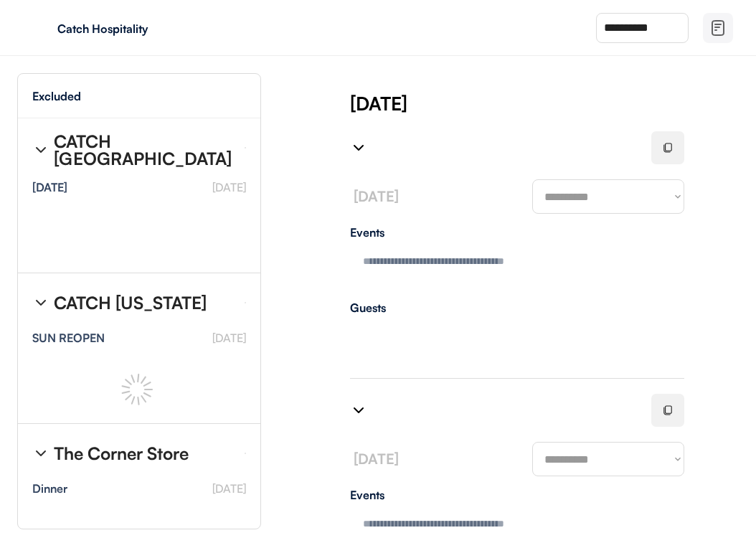  What do you see at coordinates (121, 454) in the screenshot?
I see `div: The Corner Store` at bounding box center [121, 454].